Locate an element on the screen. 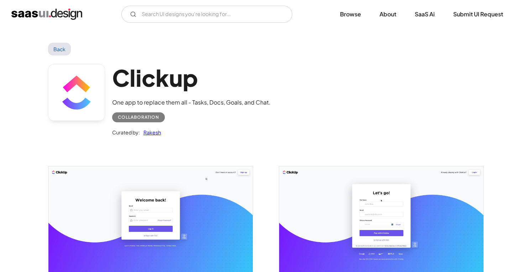 The width and height of the screenshot is (523, 272). a: Back is located at coordinates (59, 49).